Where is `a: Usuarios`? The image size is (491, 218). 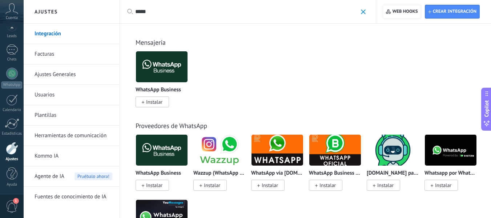 a: Usuarios is located at coordinates (73, 95).